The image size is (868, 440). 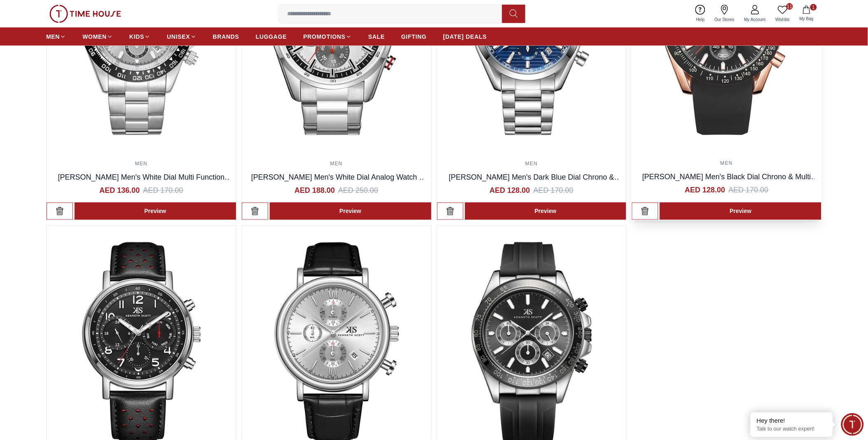 I want to click on span: Help, so click(x=700, y=19).